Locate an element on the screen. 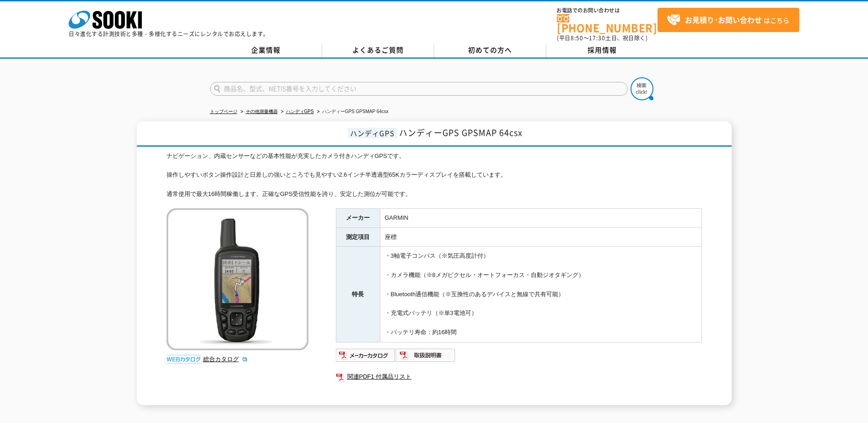 This screenshot has height=423, width=868. div: ナビゲーション、内蔵センサーなどの基本性能が充実したカメラ付きハンディGPSです。 操作しやすいボタン操作設計と日差しの強いところでも見やすい2.6インチ半透過型65Kカラーディスプレイを搭載し... is located at coordinates (434, 175).